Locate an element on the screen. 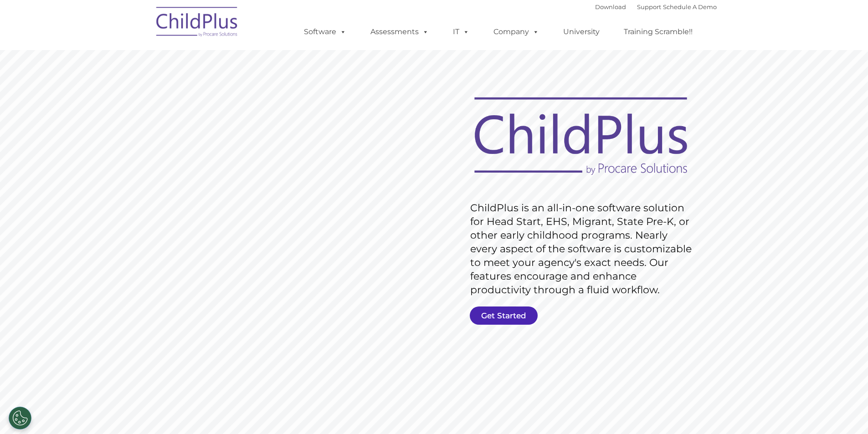 The height and width of the screenshot is (434, 868). a: Download is located at coordinates (611, 7).